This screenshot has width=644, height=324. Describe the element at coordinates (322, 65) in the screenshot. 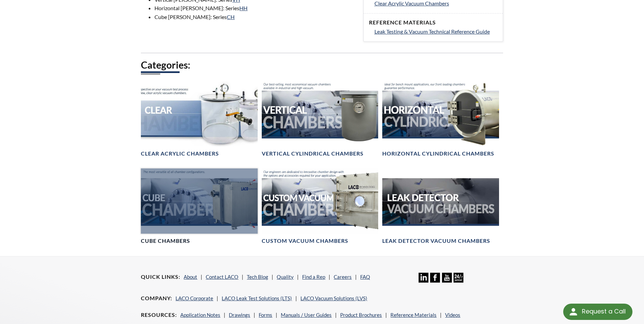

I see `h2: Categories:` at that location.